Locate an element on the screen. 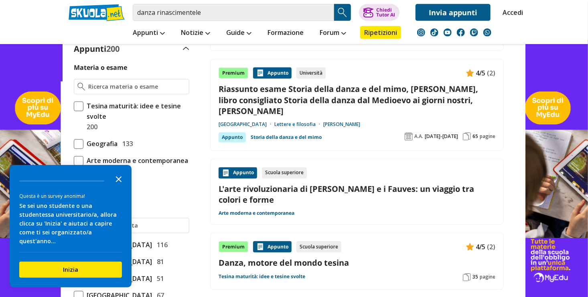 The image size is (588, 297). a: Tesina maturità: idee e tesine svolte is located at coordinates (262, 277).